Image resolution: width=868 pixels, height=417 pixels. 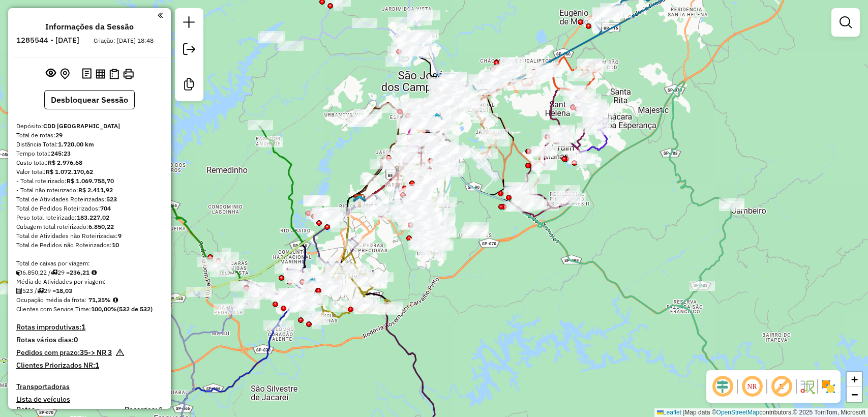 I want to click on div: Depósito:, so click(x=89, y=126).